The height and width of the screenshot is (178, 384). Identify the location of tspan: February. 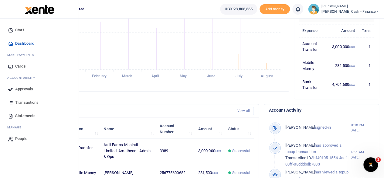
(99, 76).